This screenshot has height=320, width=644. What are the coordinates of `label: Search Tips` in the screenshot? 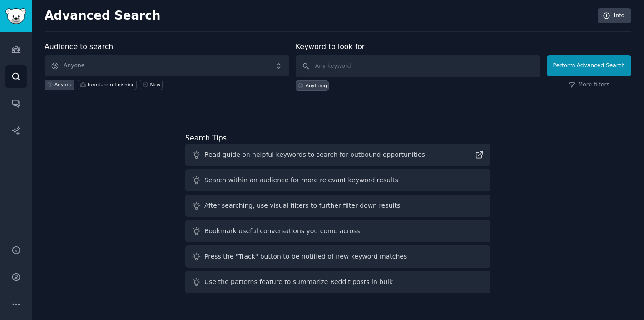 It's located at (206, 137).